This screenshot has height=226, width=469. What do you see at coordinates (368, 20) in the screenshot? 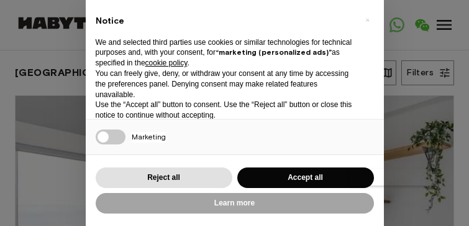
I see `button: Close this notice` at bounding box center [368, 20].